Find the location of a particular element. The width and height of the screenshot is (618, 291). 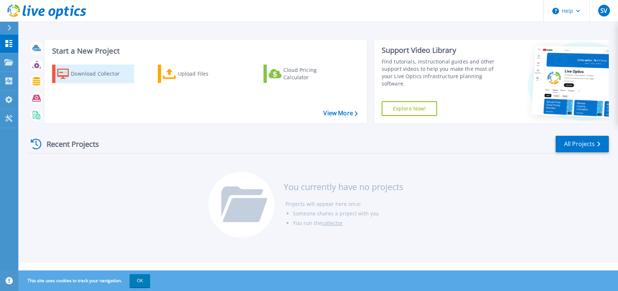

div: Cloud Pricing Calculator is located at coordinates (313, 74).